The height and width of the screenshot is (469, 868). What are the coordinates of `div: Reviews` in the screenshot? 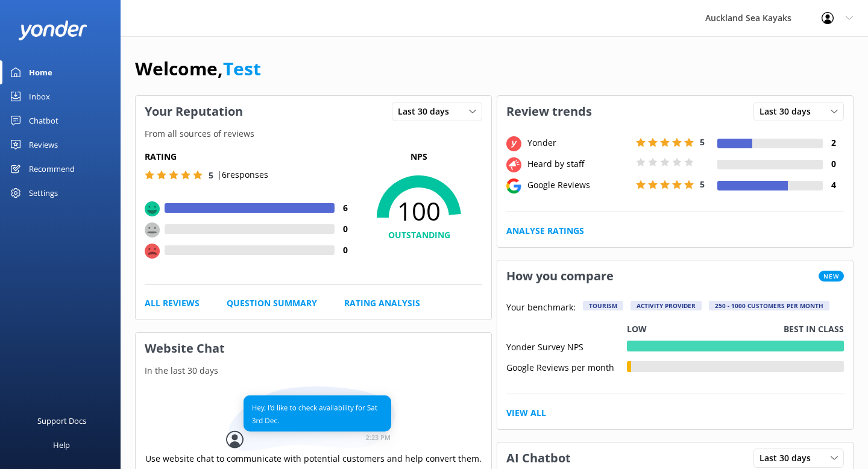 It's located at (43, 145).